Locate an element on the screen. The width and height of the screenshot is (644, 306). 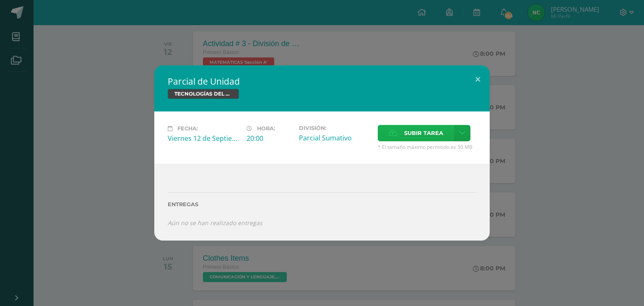
span: TECNOLOGÍAS DEL APRENDIZAJE Y LA COMUNICACIÓN is located at coordinates (203, 94).